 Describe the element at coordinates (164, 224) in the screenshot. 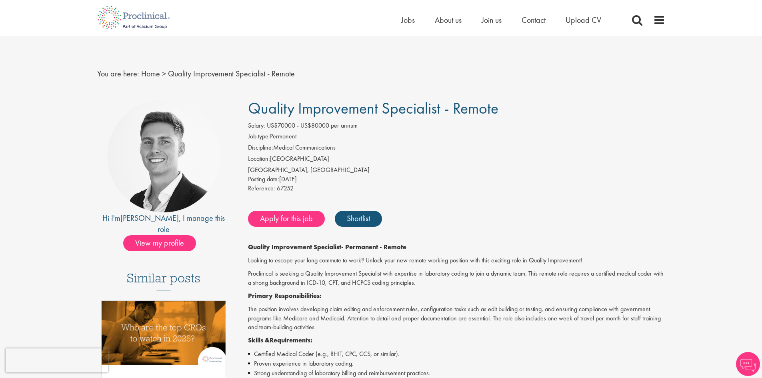

I see `div: Hi I'm , I manage this role` at that location.